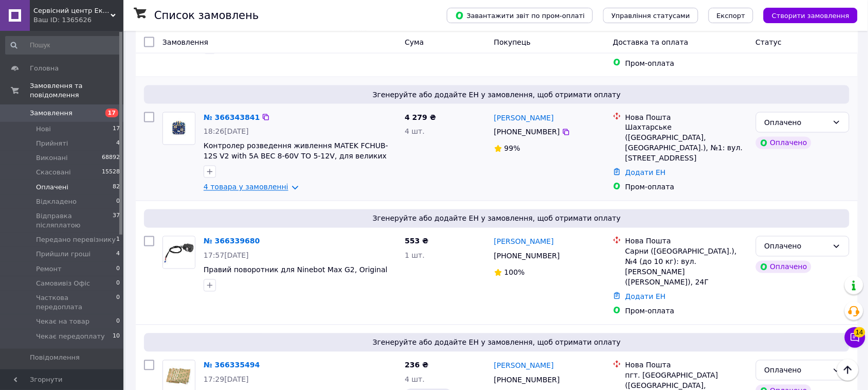 This screenshot has width=868, height=390. Describe the element at coordinates (650, 15) in the screenshot. I see `button: Управління статусами` at that location.